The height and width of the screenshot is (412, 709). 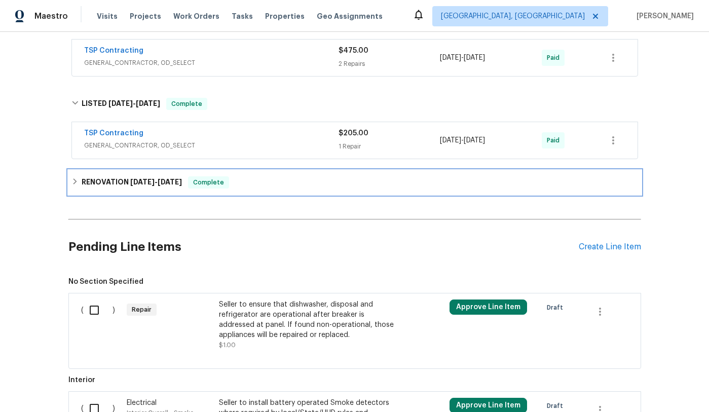 I want to click on h2: Pending Line Items, so click(x=323, y=247).